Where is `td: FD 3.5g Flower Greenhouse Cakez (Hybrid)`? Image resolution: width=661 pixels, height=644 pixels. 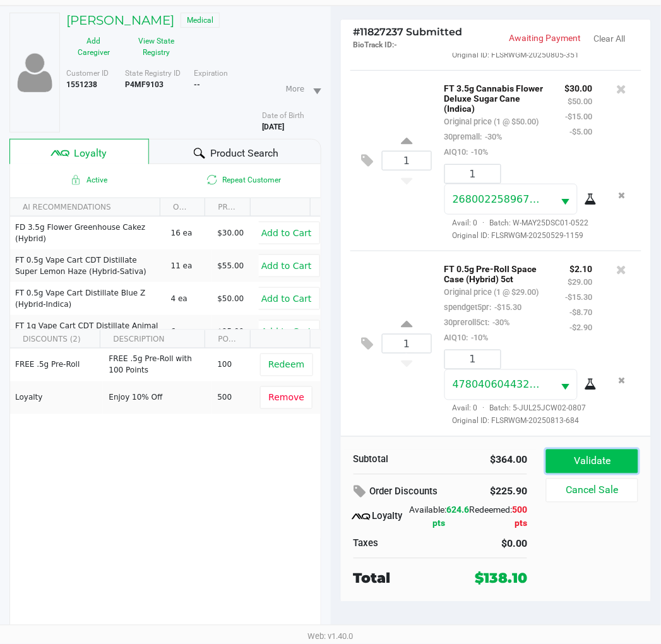 td: FD 3.5g Flower Greenhouse Cakez (Hybrid) is located at coordinates (88, 233).